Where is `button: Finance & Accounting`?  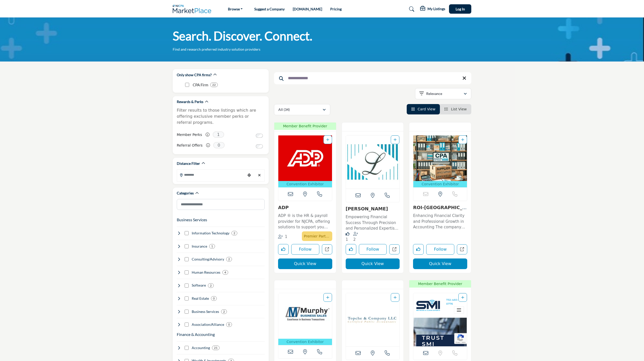 button: Finance & Accounting is located at coordinates (196, 334).